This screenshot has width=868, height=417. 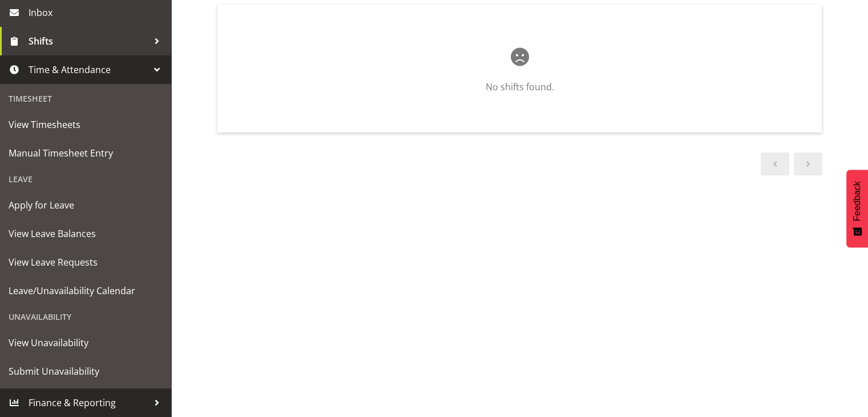 I want to click on a: Manual Timesheet Entry, so click(x=86, y=153).